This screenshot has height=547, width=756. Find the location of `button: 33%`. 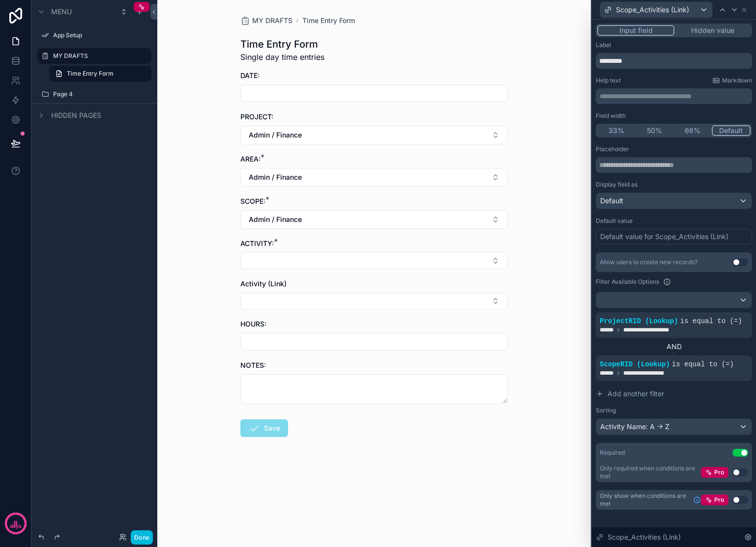

button: 33% is located at coordinates (617, 131).